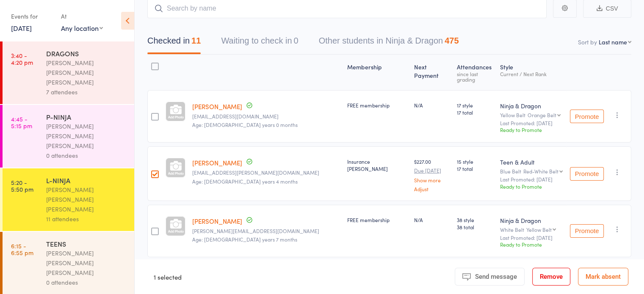 This screenshot has height=294, width=644. Describe the element at coordinates (22, 59) in the screenshot. I see `time: 3:40 - 4:20 pm` at that location.